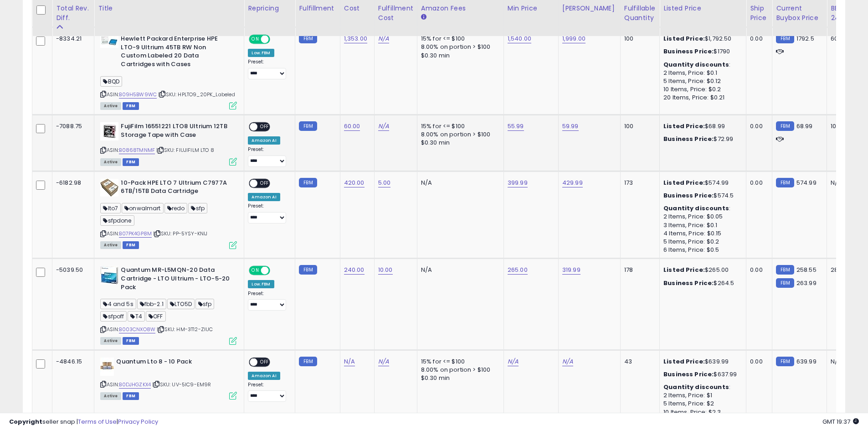 The height and width of the screenshot is (431, 868). I want to click on div: $574.5, so click(701, 195).